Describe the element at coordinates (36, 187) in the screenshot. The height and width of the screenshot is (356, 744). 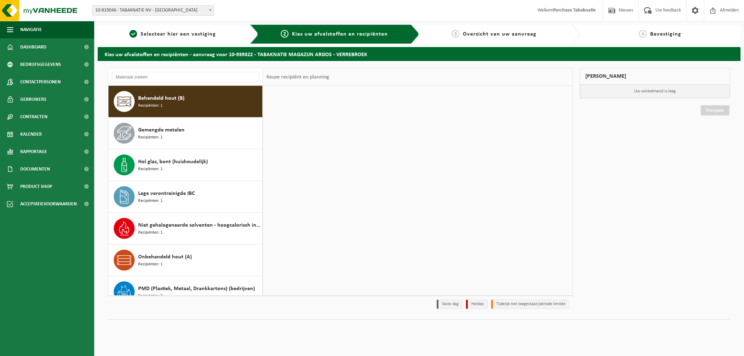
I see `span: Product Shop` at that location.